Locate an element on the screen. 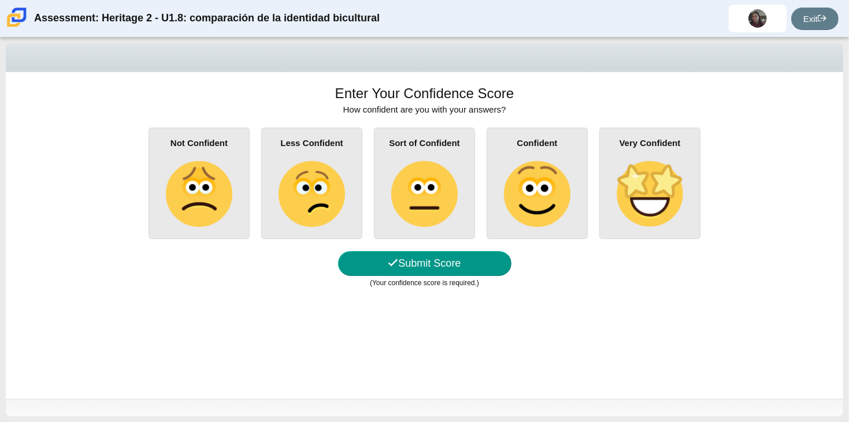 The image size is (849, 422). img: star-struck-face.png is located at coordinates (649, 194).